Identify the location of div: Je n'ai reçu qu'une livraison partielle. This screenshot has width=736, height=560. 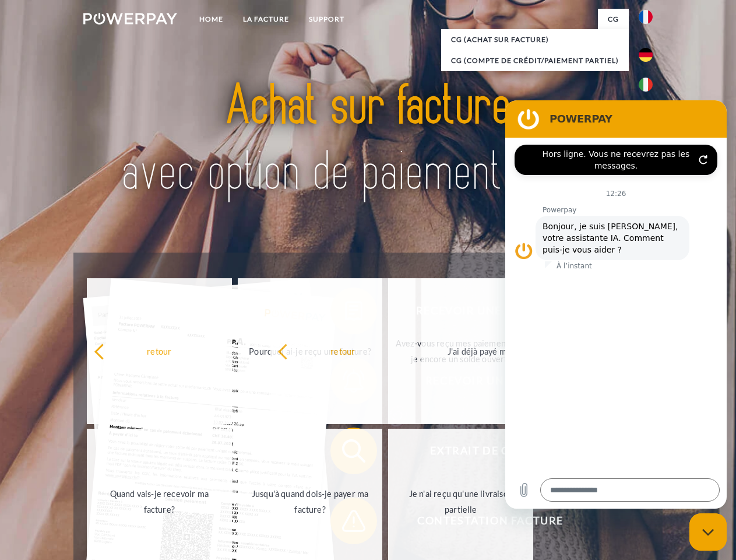
(461, 502).